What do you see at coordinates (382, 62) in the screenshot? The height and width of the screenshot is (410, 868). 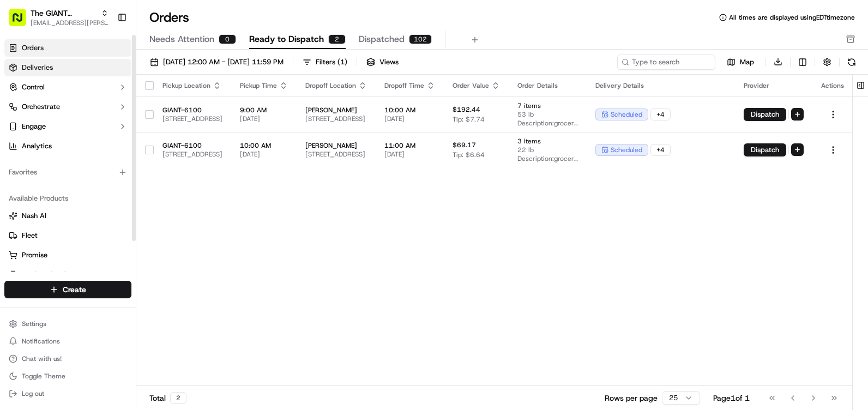 I see `button: Views` at bounding box center [382, 62].